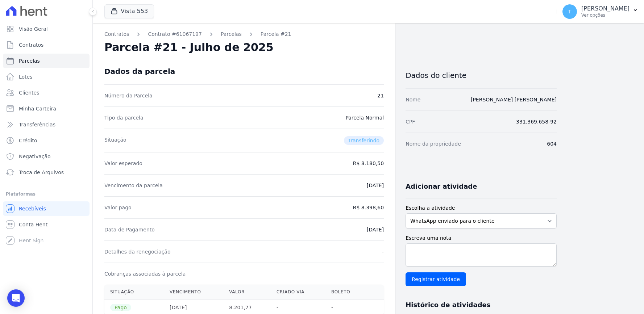 The width and height of the screenshot is (644, 314). What do you see at coordinates (29, 93) in the screenshot?
I see `span: Clientes` at bounding box center [29, 93].